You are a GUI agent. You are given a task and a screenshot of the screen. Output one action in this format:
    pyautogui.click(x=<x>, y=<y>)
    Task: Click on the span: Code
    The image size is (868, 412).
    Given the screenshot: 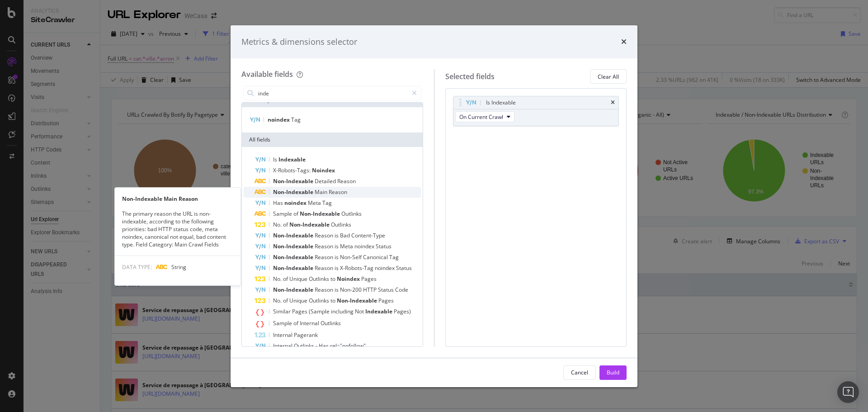 What is the action you would take?
    pyautogui.click(x=401, y=289)
    